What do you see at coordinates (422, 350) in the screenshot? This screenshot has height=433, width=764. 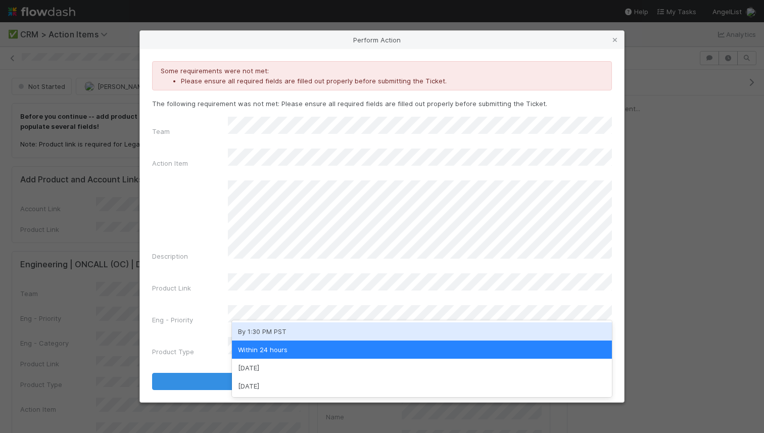 I see `div: Within 24 hours` at bounding box center [422, 350].